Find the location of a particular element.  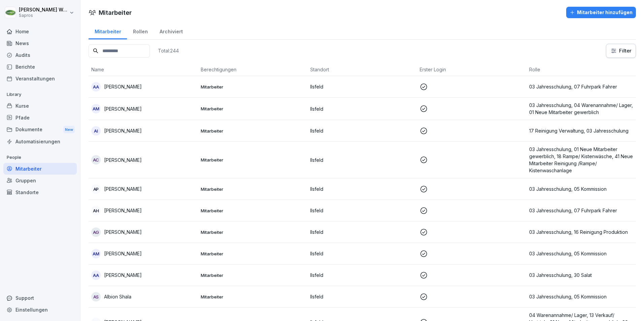

div: Mitarbeiter hinzufügen is located at coordinates (601, 12).